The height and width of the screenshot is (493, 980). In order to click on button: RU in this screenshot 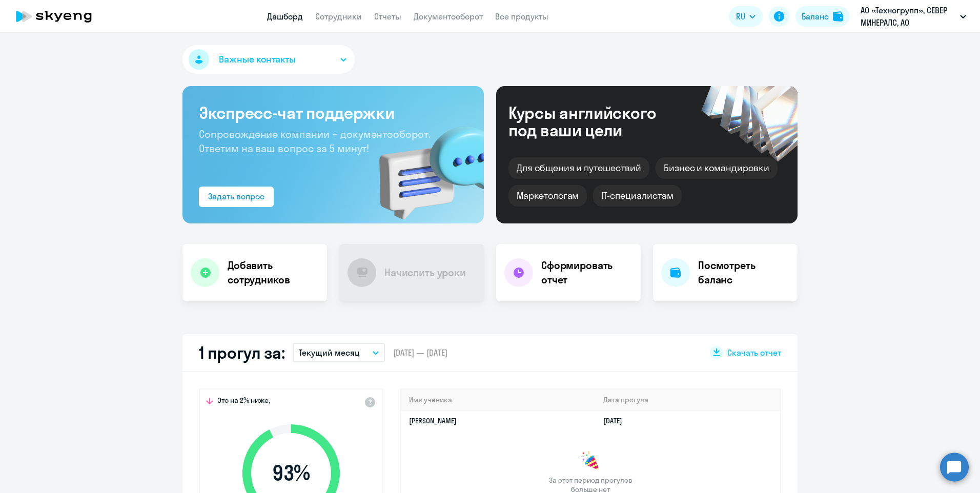, I will do `click(745, 16)`.